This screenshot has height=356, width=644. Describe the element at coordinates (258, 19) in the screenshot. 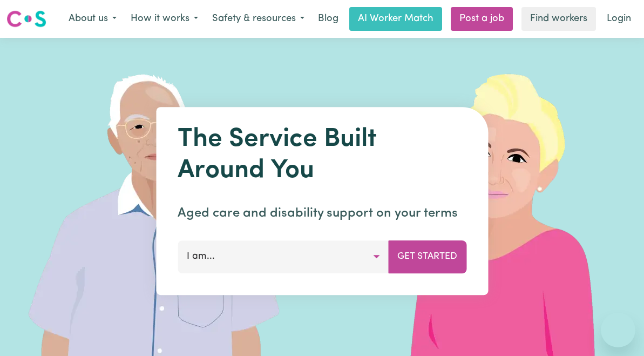

I see `button: Safety & resources` at that location.